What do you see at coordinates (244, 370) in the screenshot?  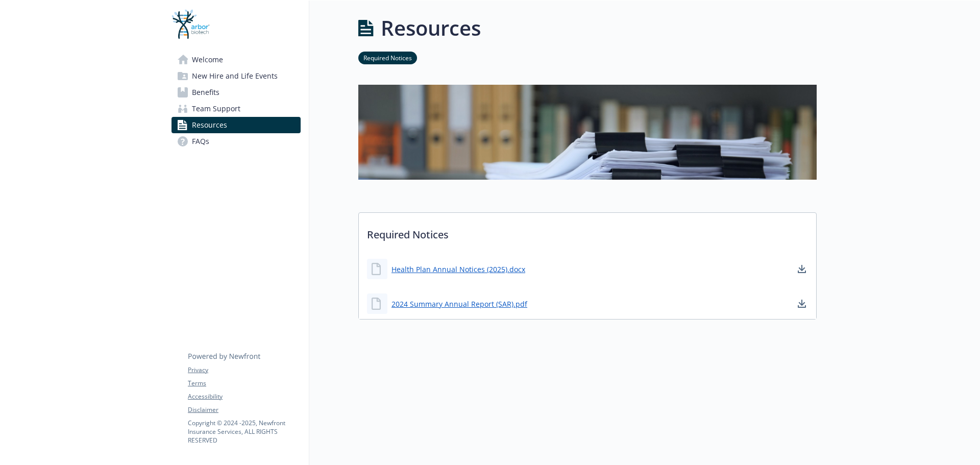 I see `a: Privacy` at bounding box center [244, 370].